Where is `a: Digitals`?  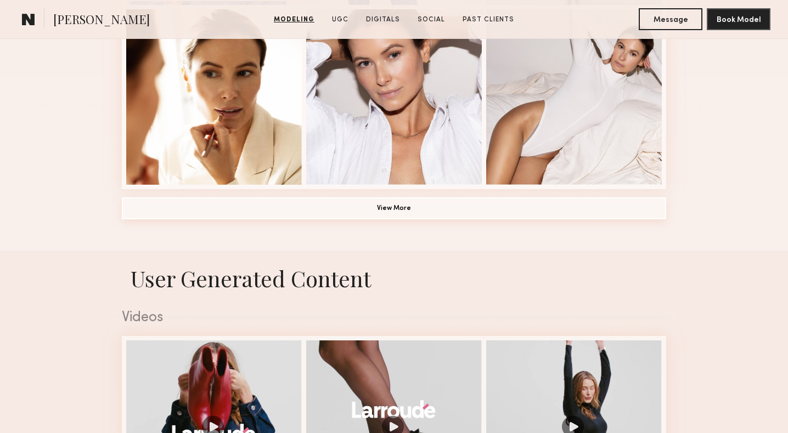 a: Digitals is located at coordinates (383, 20).